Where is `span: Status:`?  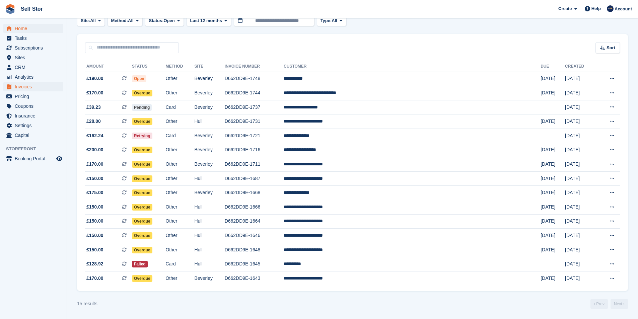
span: Status: is located at coordinates (156, 21).